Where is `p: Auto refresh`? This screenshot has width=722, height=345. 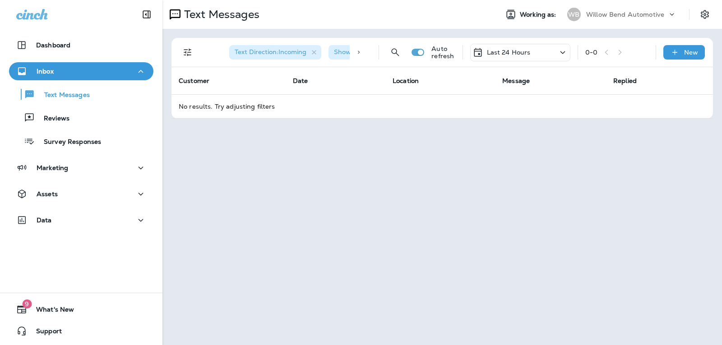 p: Auto refresh is located at coordinates (443, 52).